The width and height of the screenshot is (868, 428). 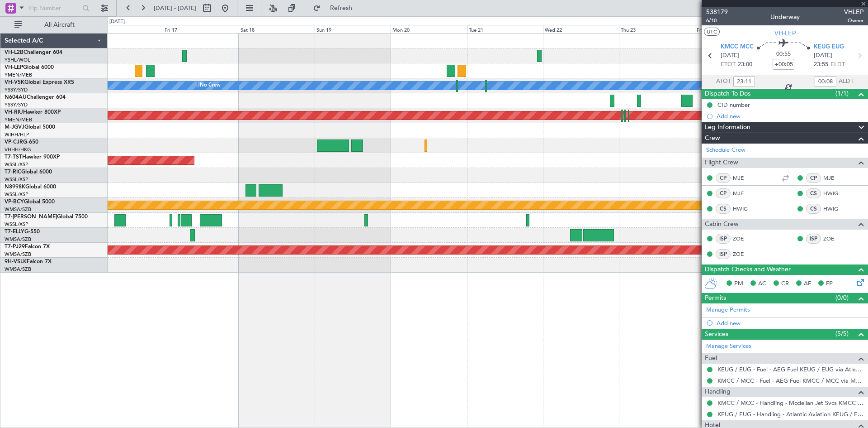 I want to click on span: Fuel, so click(x=711, y=358).